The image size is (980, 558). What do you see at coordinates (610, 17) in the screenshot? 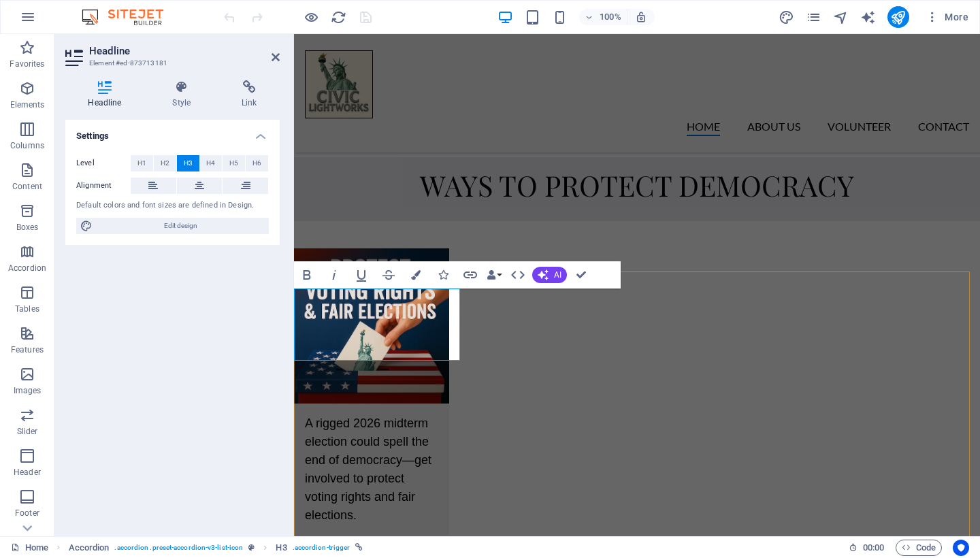
I see `h6: 100%` at bounding box center [610, 17].